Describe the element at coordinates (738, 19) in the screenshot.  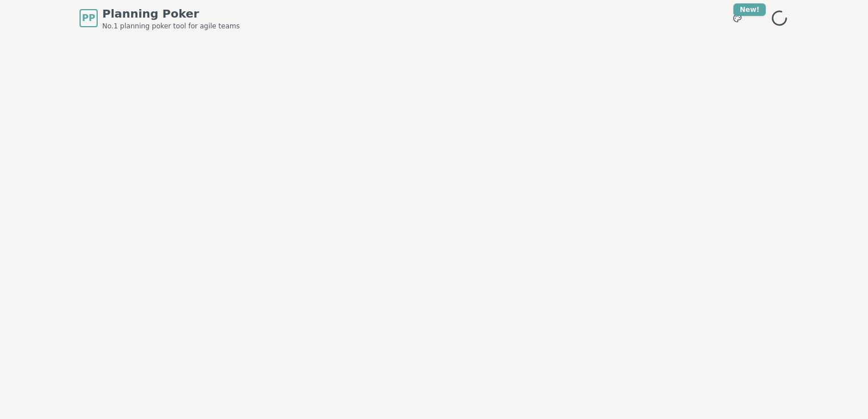
I see `button: New!` at that location.